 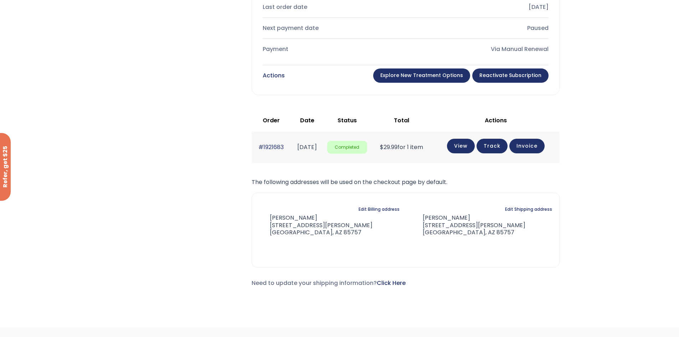 I want to click on a: Invoice, so click(x=527, y=146).